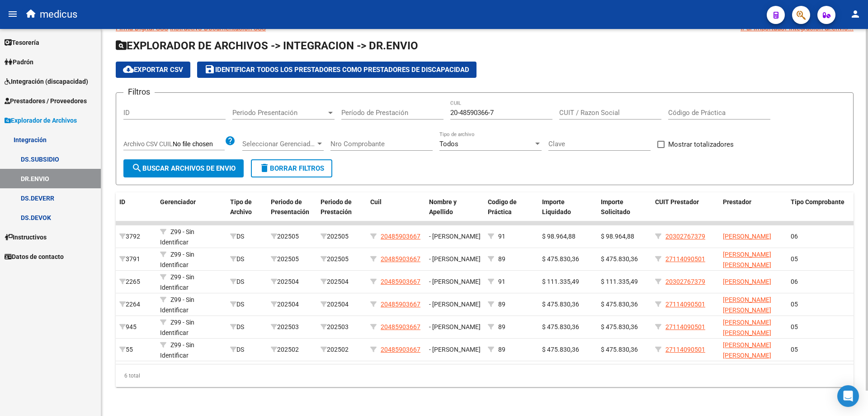 This screenshot has height=416, width=868. I want to click on span: Importe Liquidado, so click(557, 207).